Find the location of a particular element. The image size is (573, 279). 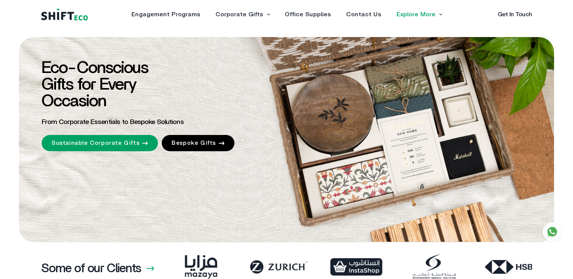

a: Corporate Gifts is located at coordinates (239, 14).